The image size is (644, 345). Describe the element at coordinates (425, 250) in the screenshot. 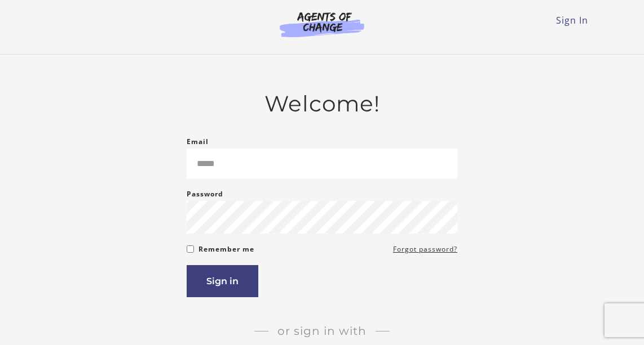

I see `a: Forgot password?` at that location.